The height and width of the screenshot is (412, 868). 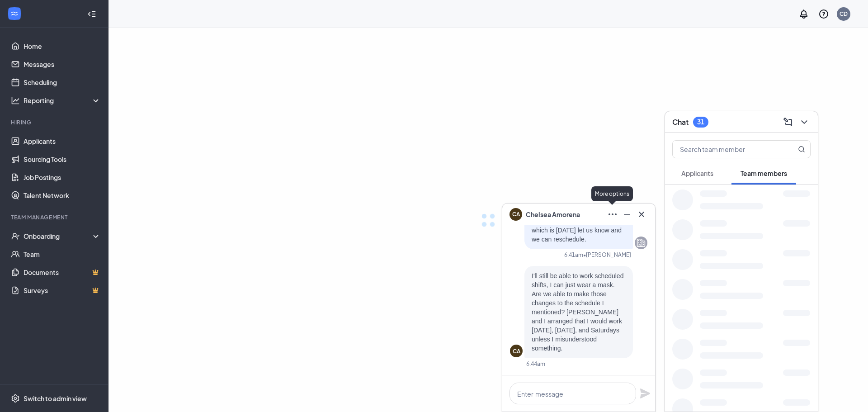 I want to click on button: ChevronDown, so click(x=803, y=122).